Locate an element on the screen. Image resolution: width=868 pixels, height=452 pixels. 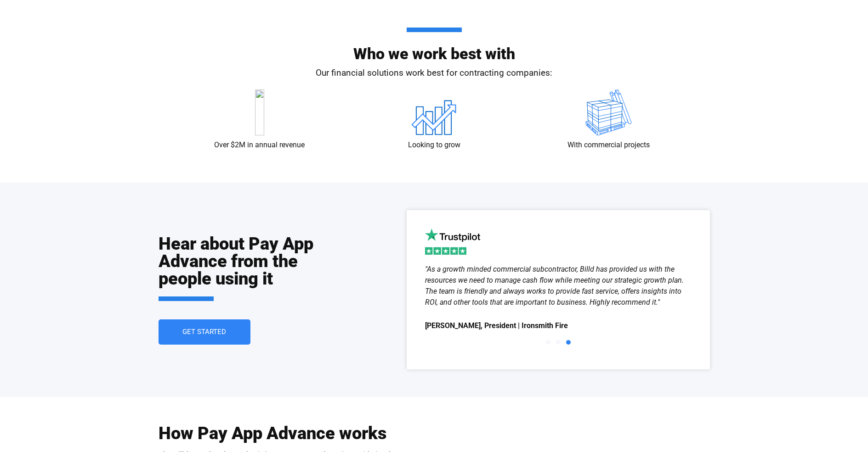
h2: Who we work best with is located at coordinates (434, 44).